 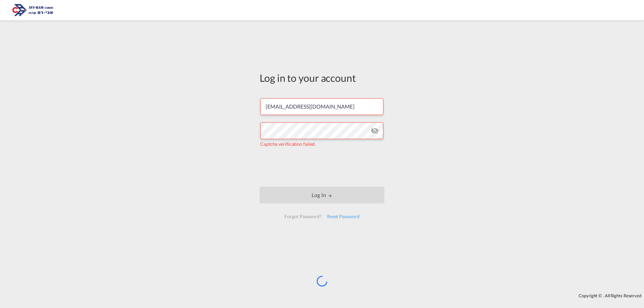 What do you see at coordinates (343, 216) in the screenshot?
I see `div: Reset Password` at bounding box center [343, 216].